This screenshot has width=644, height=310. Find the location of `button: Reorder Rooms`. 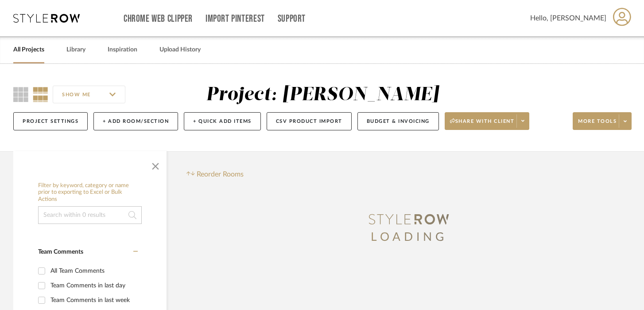

button: Reorder Rooms is located at coordinates (215, 174).